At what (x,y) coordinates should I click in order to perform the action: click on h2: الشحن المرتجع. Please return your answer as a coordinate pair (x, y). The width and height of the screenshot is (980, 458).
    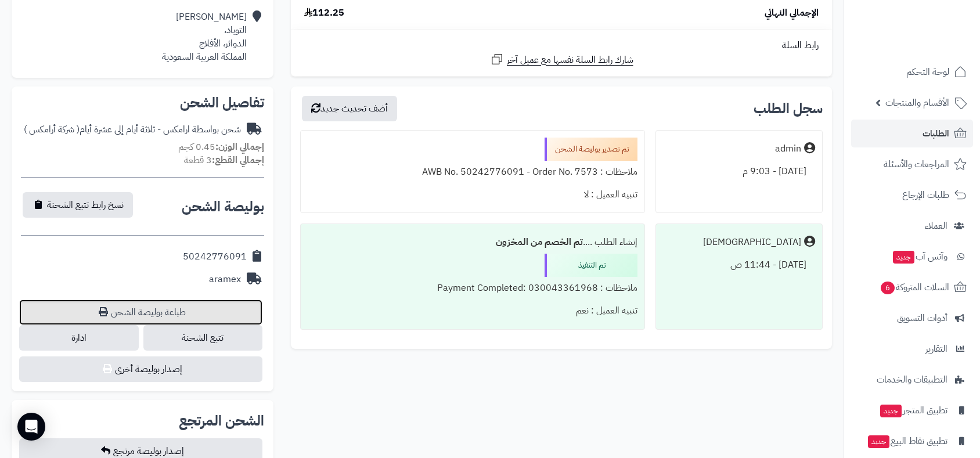
    Looking at the image, I should click on (221, 421).